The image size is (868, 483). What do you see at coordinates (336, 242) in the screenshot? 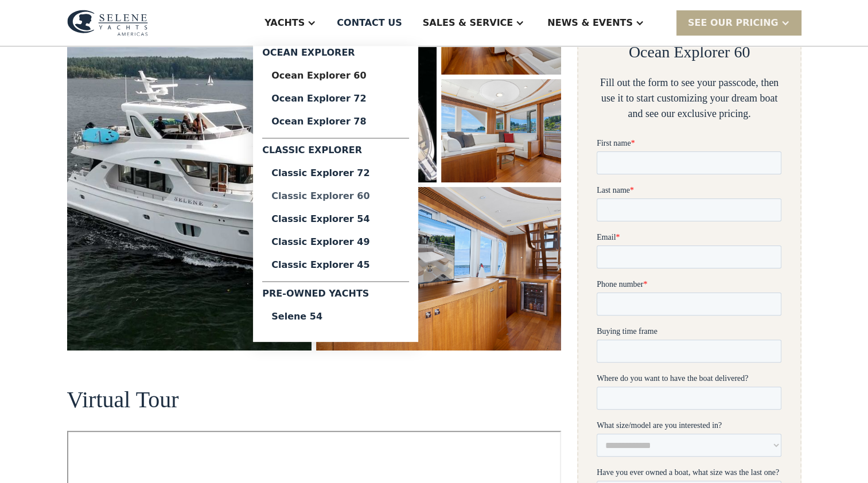
I see `div: Classic Explorer 49` at bounding box center [336, 242].